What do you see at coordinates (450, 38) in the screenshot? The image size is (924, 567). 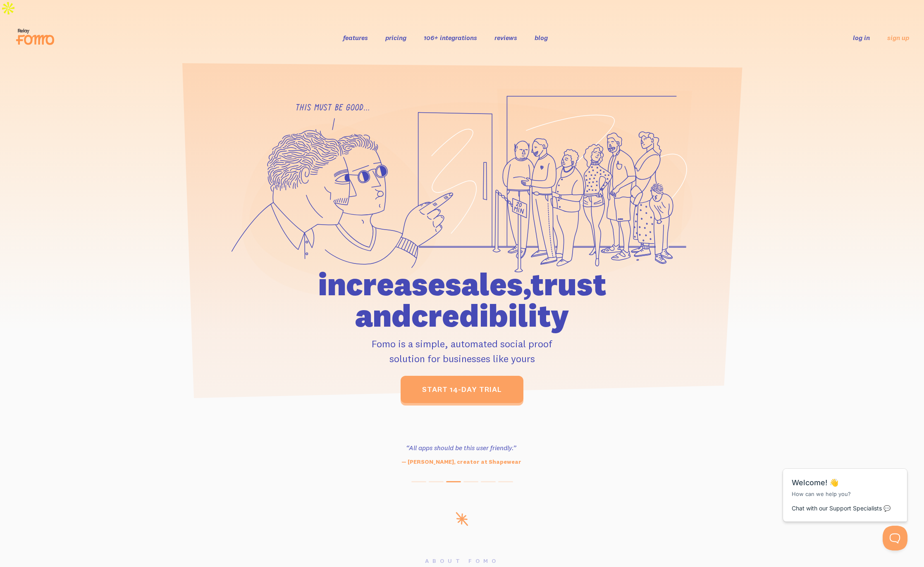 I see `a: 106+ integrations` at bounding box center [450, 38].